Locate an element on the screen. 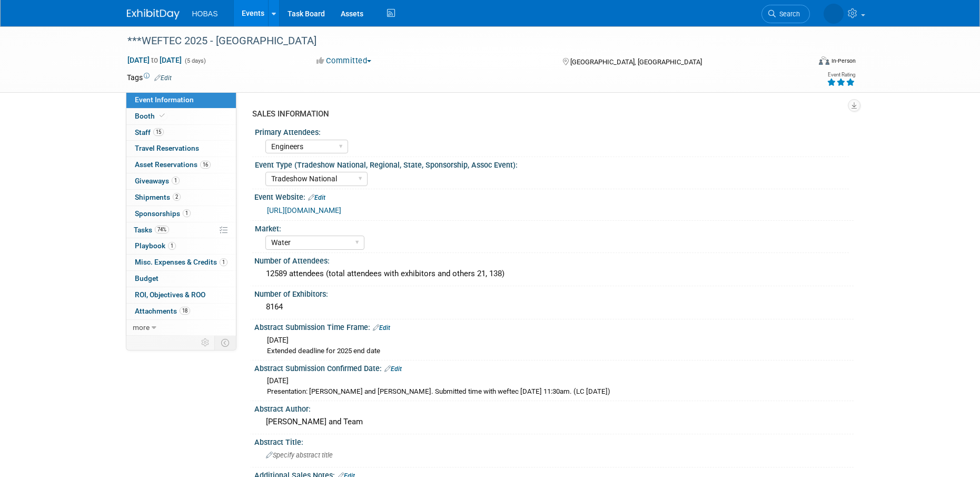 The image size is (980, 477). span: more is located at coordinates (141, 327).